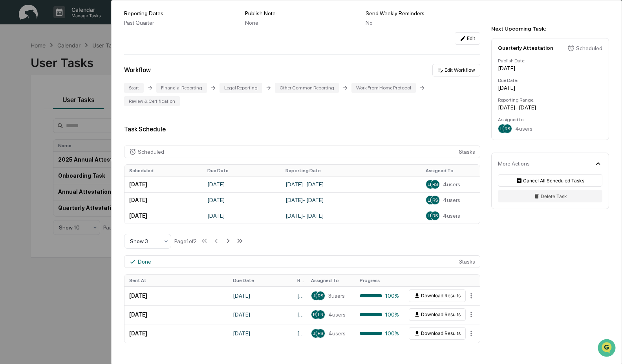  What do you see at coordinates (550, 29) in the screenshot?
I see `div: Next Upcoming Task:` at bounding box center [550, 29].